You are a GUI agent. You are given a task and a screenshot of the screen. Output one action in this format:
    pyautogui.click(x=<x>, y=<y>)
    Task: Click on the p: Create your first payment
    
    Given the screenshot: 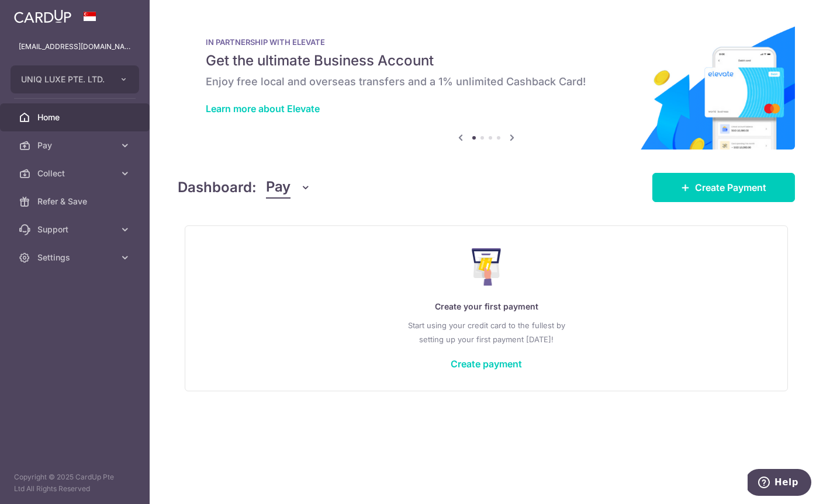 What is the action you would take?
    pyautogui.click(x=486, y=306)
    